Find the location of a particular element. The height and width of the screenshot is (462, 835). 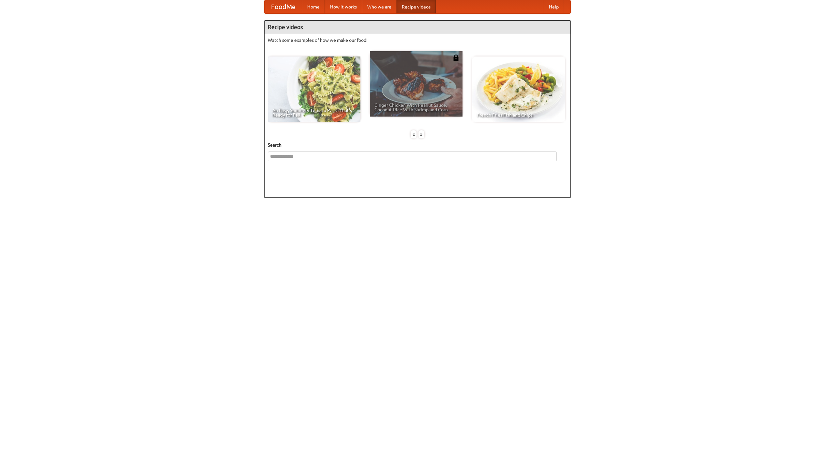

a: Home is located at coordinates (313, 7).